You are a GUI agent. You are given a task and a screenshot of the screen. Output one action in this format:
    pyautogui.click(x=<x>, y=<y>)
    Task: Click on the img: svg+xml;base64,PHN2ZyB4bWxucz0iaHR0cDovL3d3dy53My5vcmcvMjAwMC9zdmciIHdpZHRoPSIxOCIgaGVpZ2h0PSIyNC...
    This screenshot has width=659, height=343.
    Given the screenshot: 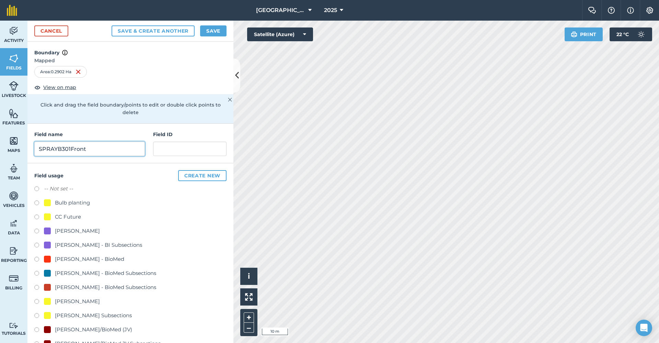 What is the action you would take?
    pyautogui.click(x=37, y=87)
    